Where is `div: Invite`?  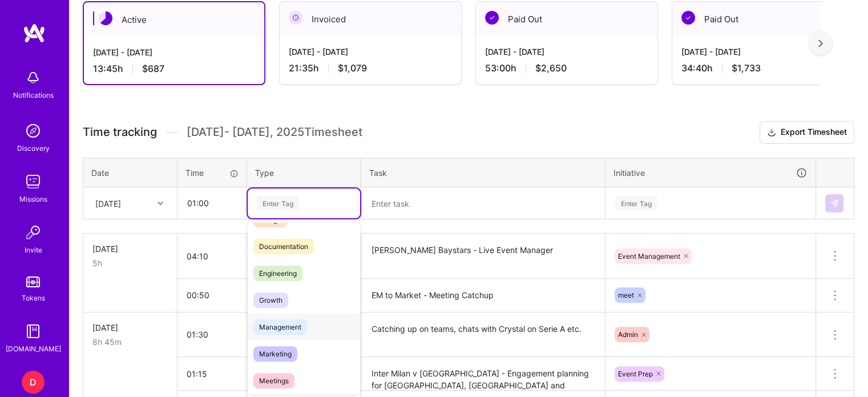
div: Invite is located at coordinates (33, 250).